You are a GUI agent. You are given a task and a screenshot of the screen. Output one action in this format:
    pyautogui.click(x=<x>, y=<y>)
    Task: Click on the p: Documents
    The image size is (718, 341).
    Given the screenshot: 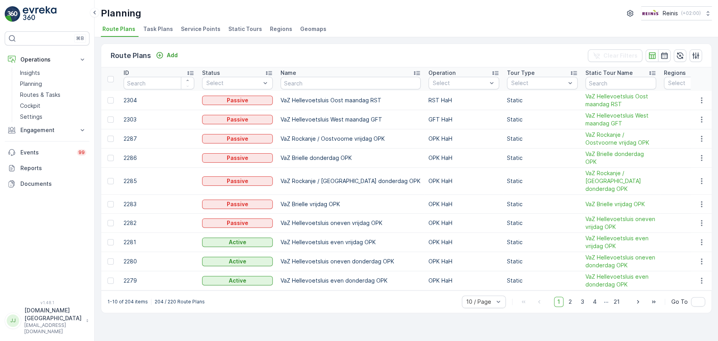 What is the action you would take?
    pyautogui.click(x=53, y=184)
    